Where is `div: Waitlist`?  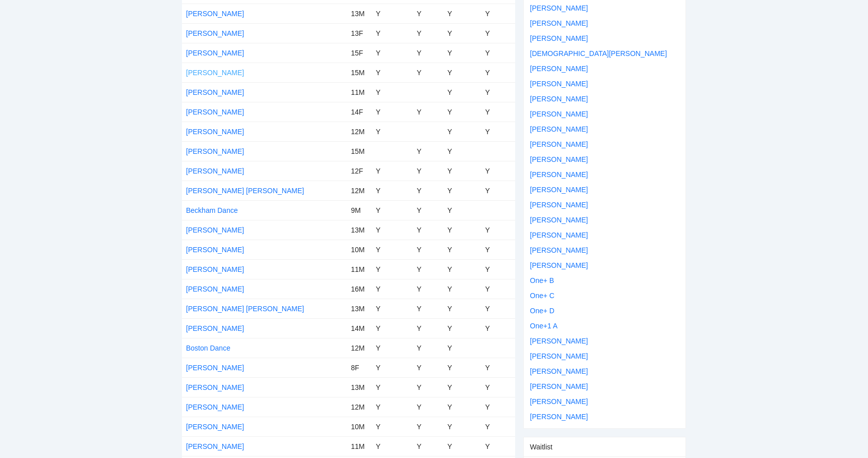
div: Waitlist is located at coordinates (604, 447).